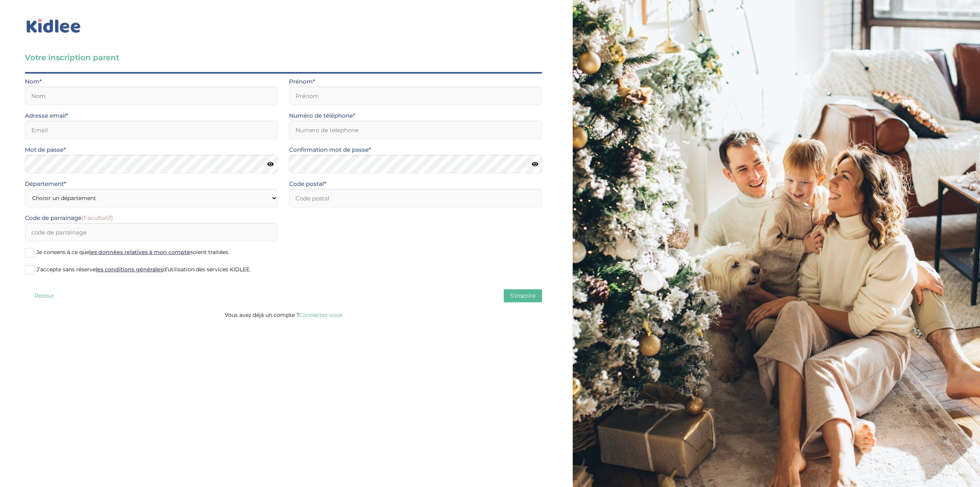 The image size is (980, 487). What do you see at coordinates (302, 81) in the screenshot?
I see `label: Prénom*` at bounding box center [302, 81].